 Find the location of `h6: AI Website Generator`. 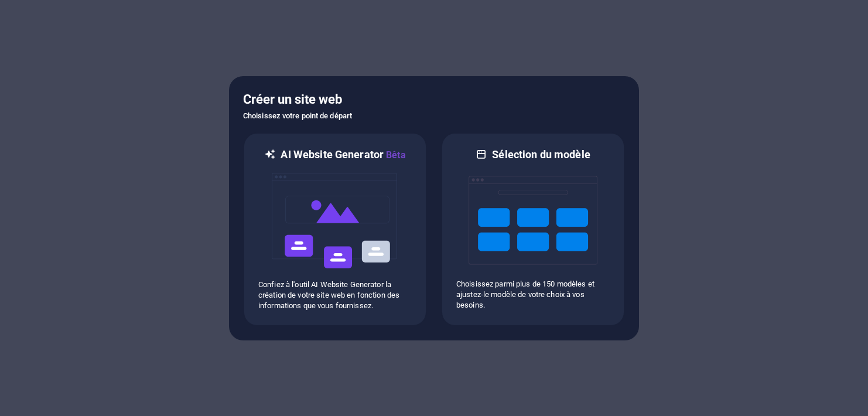

h6: AI Website Generator is located at coordinates (343, 155).